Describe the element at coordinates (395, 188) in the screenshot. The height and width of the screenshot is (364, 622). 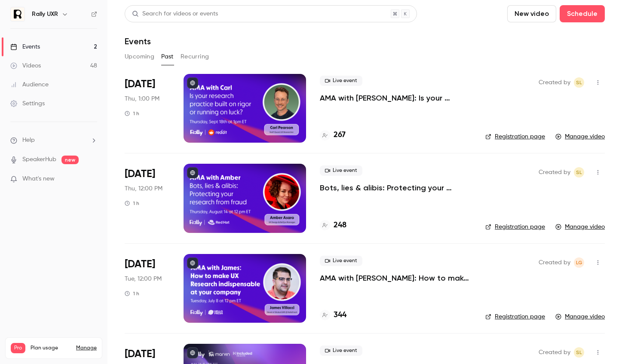
I see `p: Bots, lies & alibis: Protecting your research from fraud` at that location.